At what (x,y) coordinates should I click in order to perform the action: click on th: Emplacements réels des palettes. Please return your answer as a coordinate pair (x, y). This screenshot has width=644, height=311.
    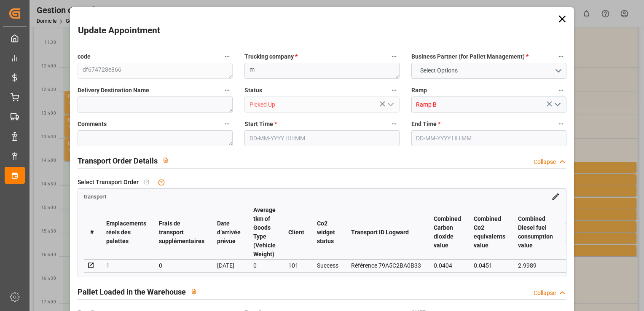
    Looking at the image, I should click on (126, 232).